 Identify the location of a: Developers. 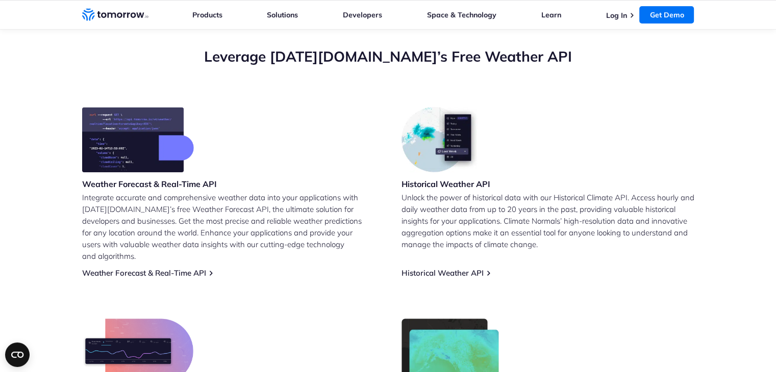
(362, 15).